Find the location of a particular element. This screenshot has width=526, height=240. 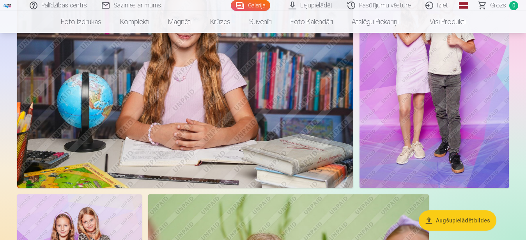

a: Komplekti is located at coordinates (135, 22).